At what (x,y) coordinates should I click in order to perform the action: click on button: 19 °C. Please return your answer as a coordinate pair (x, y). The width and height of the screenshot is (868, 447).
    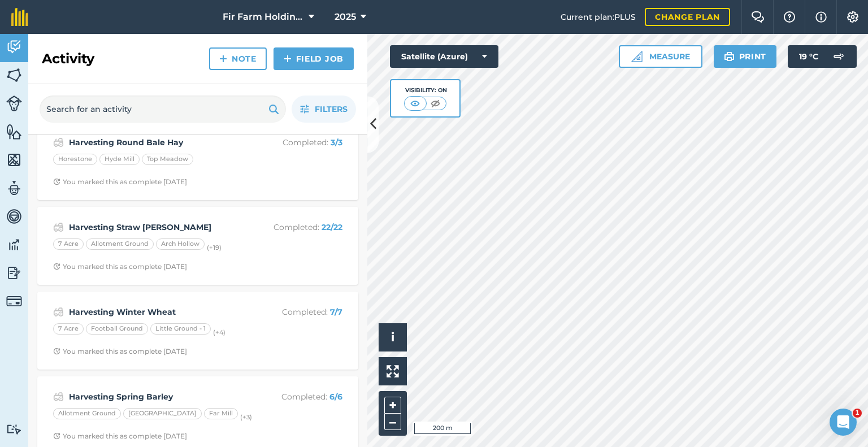
    Looking at the image, I should click on (822, 56).